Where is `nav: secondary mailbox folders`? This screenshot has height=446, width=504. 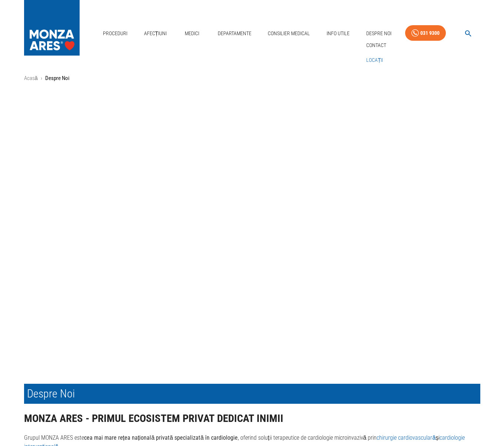
nav: secondary mailbox folders is located at coordinates (376, 52).